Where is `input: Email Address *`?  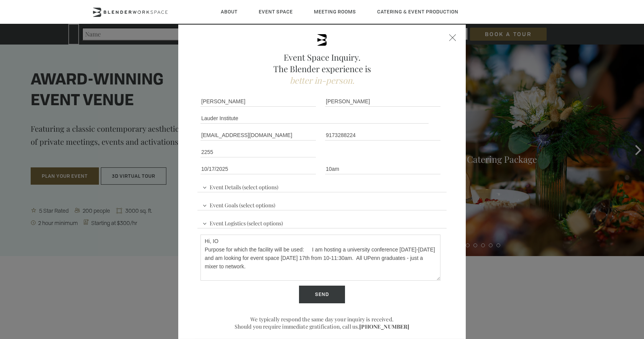
input: Email Address * is located at coordinates (258, 135).